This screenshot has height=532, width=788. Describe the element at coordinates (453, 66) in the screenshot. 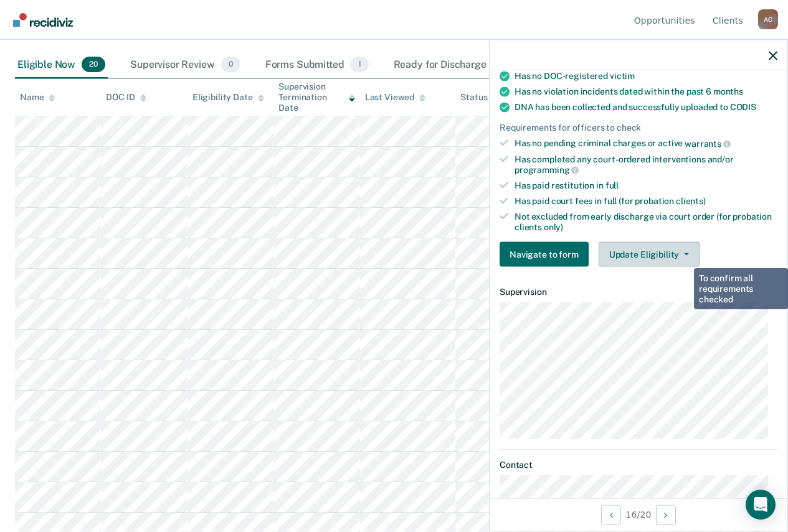

I see `div: Ready for Discharge` at that location.